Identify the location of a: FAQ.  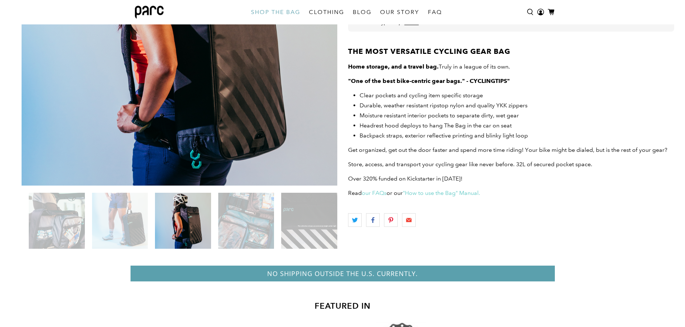
(434, 12).